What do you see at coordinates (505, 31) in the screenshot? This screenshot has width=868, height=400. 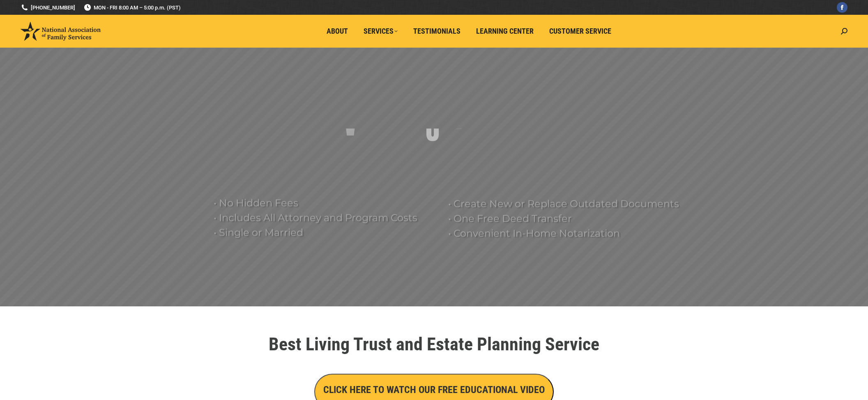 I see `a: Learning Center` at bounding box center [505, 31].